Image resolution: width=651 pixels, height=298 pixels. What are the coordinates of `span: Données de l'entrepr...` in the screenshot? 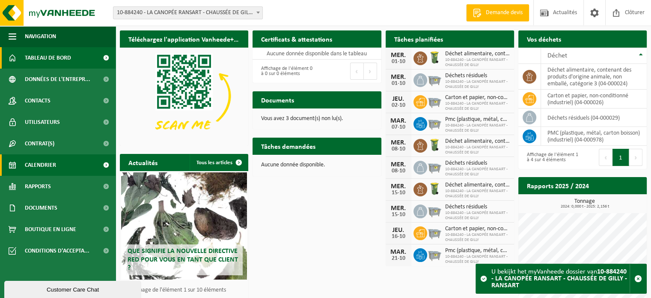 It's located at (57, 79).